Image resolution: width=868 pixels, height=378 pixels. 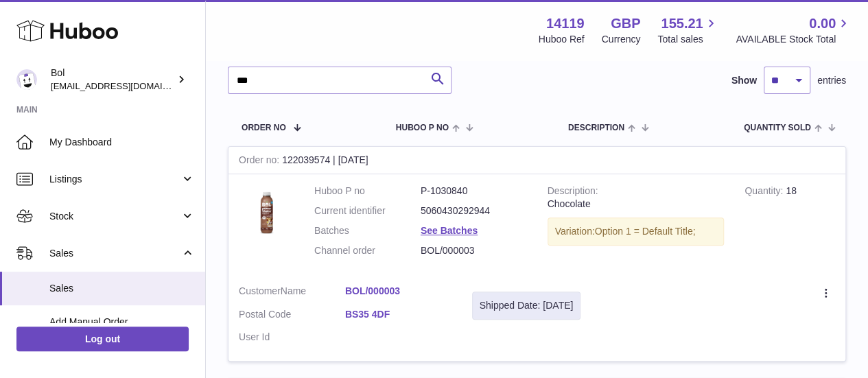 I want to click on img: 1224_REVISEDChocolate_LowSugar_Mock.png, so click(x=266, y=212).